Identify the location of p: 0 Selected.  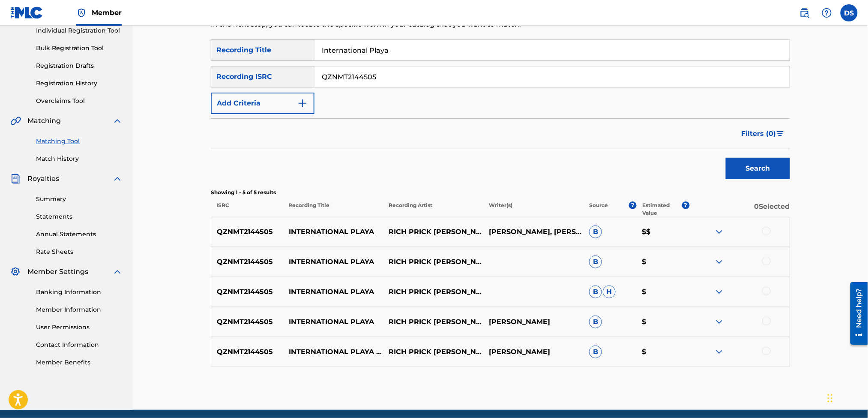
(740, 209).